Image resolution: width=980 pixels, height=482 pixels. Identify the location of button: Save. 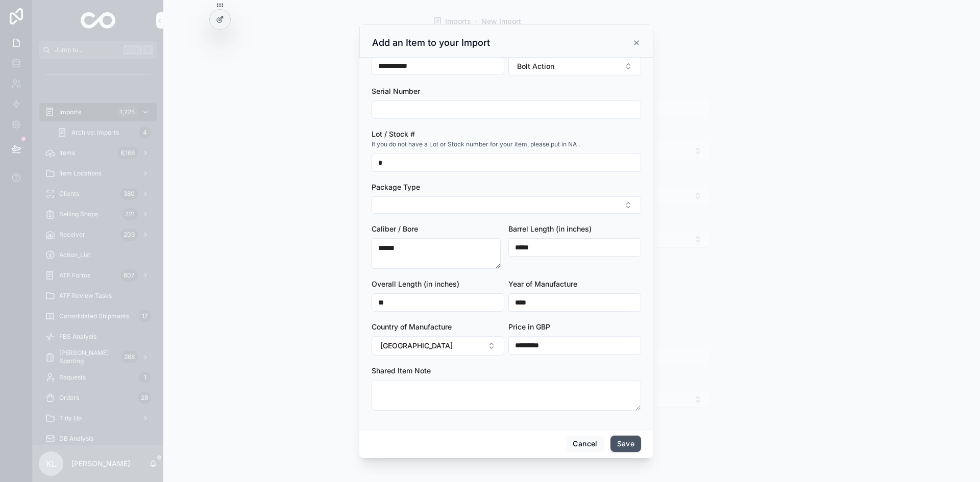
(626, 444).